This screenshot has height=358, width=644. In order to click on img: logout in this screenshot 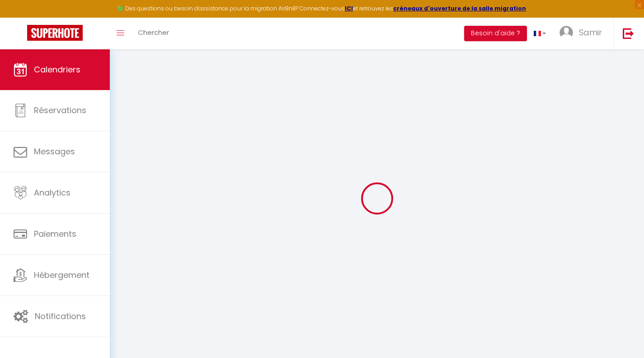, I will do `click(628, 33)`.